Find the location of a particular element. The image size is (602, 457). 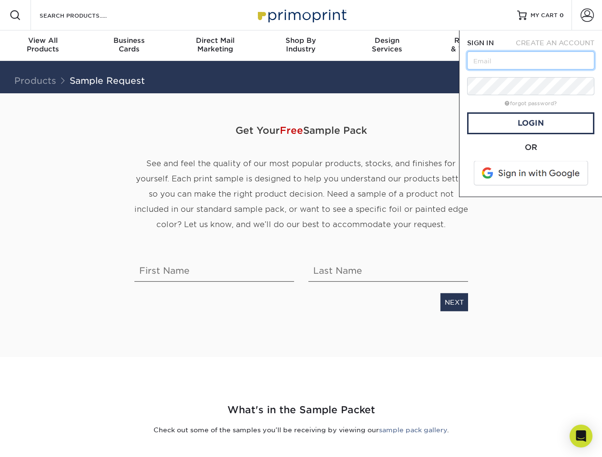

span: Resources is located at coordinates (473, 41).